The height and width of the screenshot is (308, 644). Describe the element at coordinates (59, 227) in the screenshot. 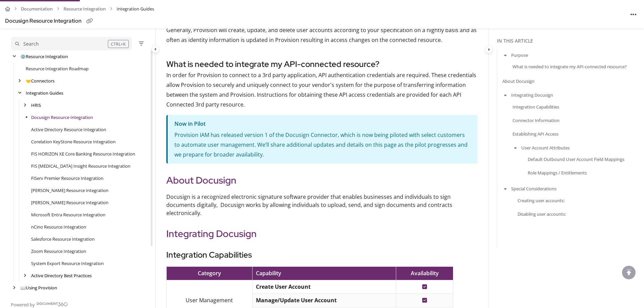

I see `a: nCino Resource Integration` at that location.